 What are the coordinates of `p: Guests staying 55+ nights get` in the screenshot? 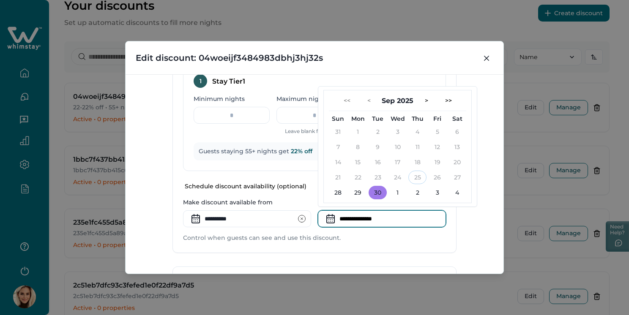 It's located at (314, 152).